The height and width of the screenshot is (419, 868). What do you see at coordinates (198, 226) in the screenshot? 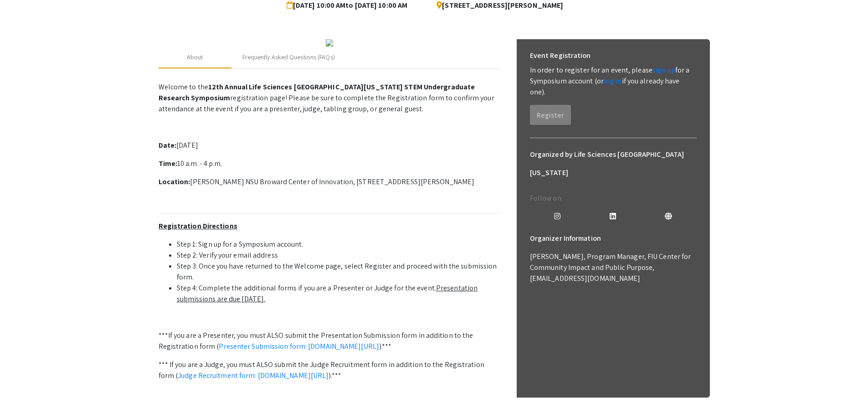
I see `u: Registration Directions` at bounding box center [198, 226].